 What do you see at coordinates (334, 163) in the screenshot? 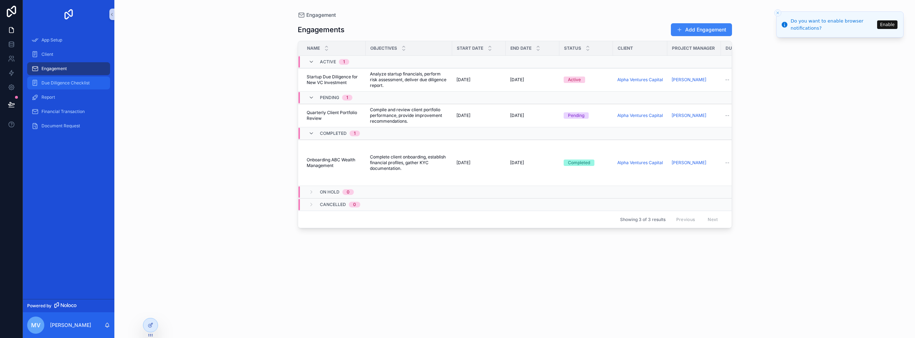
I see `a: Onboarding ABC Wealth Management` at bounding box center [334, 163].